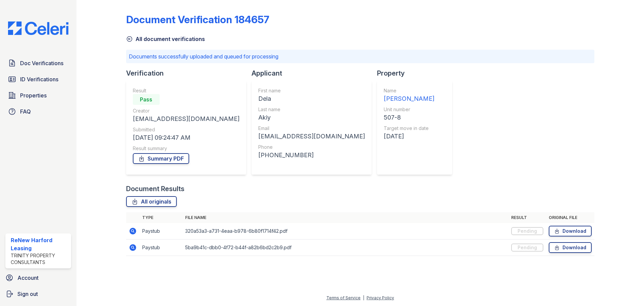 This screenshot has width=644, height=306. What do you see at coordinates (346, 247) in the screenshot?
I see `td: 5ba9b41c-dbb0-4f72-b44f-a82b6bd2c2b9.pdf` at bounding box center [346, 247].